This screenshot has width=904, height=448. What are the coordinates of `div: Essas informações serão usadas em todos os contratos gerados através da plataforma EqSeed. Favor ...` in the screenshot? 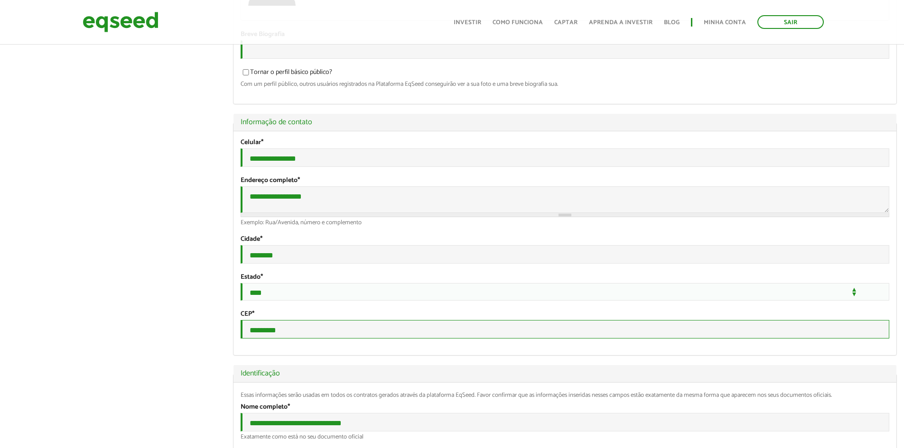 It's located at (564, 395).